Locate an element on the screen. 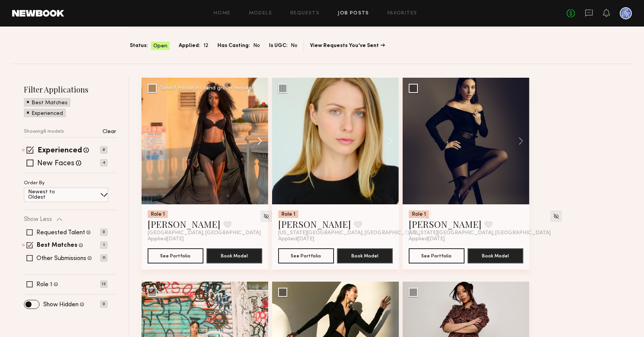  p: 12 is located at coordinates (104, 284).